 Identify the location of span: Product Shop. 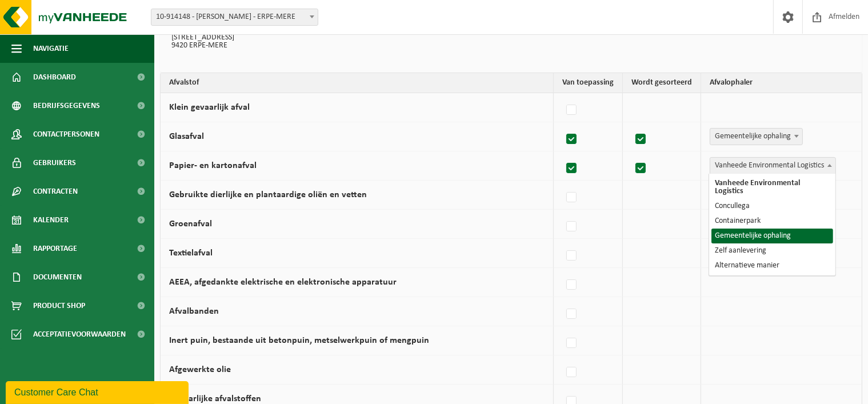
(59, 306).